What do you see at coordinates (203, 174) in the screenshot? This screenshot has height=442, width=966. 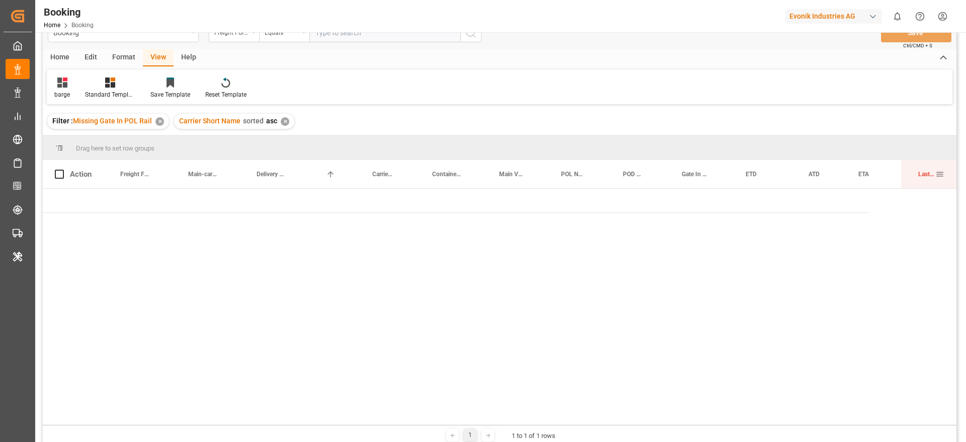 I see `span: Main-carriage No.` at bounding box center [203, 174].